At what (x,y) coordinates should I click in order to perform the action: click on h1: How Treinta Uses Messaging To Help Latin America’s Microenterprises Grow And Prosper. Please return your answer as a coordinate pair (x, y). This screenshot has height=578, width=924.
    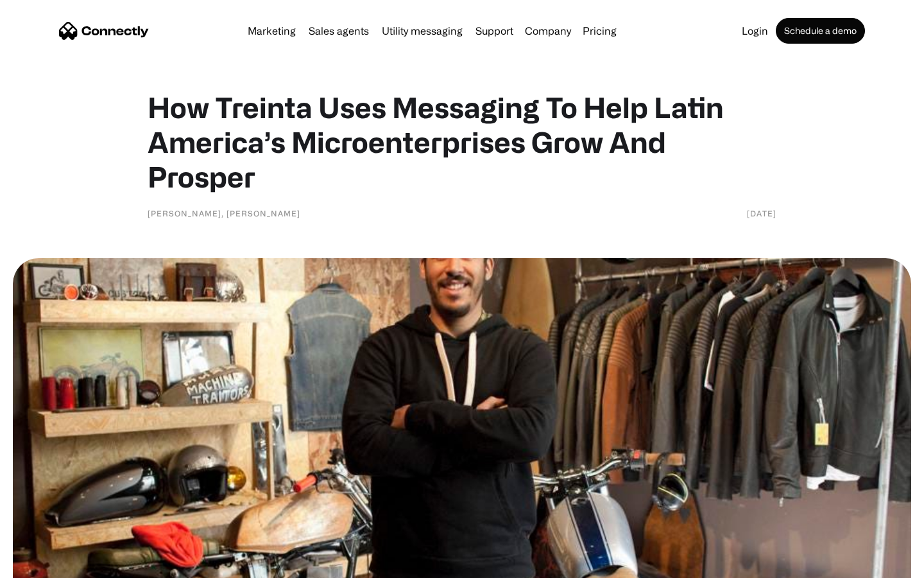
    Looking at the image, I should click on (462, 142).